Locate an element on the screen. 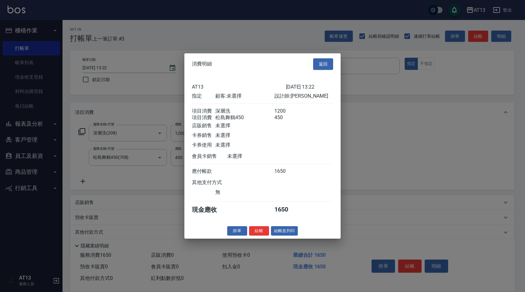  div: 深層洗 is located at coordinates (245, 111).